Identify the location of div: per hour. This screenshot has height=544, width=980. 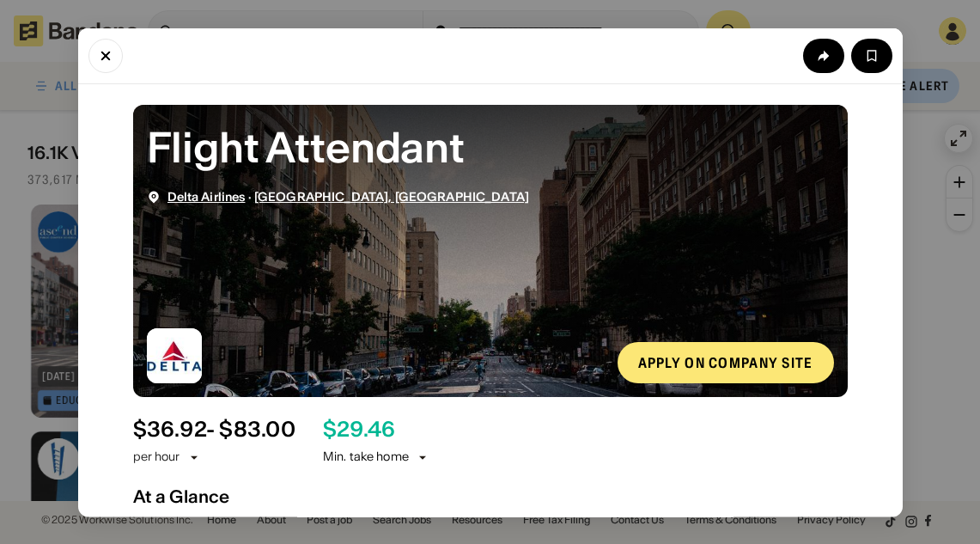
(156, 457).